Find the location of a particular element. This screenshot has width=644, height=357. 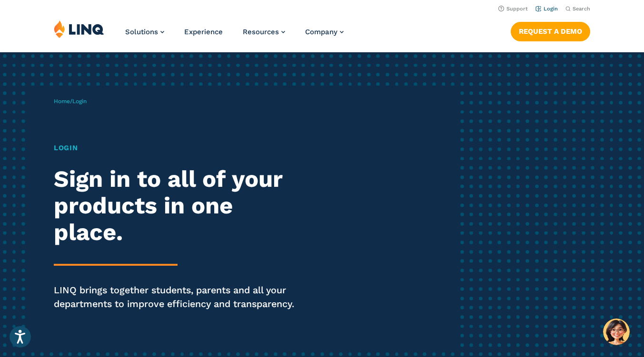

a: Experience is located at coordinates (203, 32).